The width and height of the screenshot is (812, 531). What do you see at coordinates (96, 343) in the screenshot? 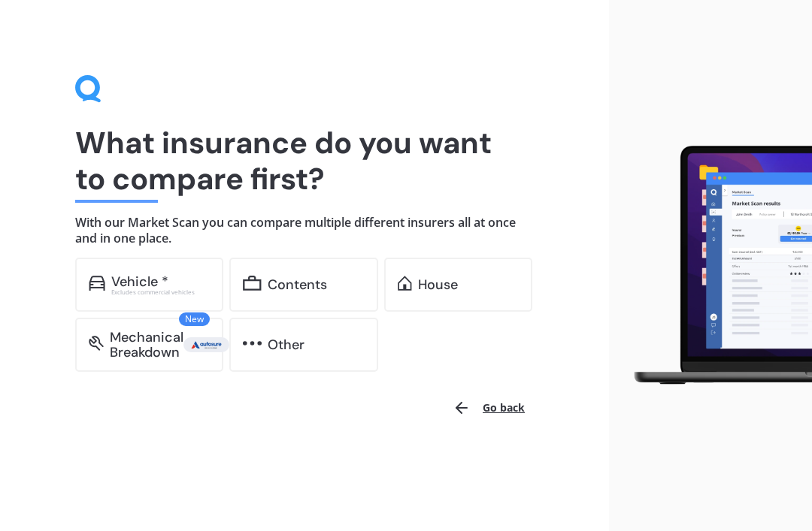
I see `img: mbi.6615ef239df2212c2848.svg` at bounding box center [96, 343].